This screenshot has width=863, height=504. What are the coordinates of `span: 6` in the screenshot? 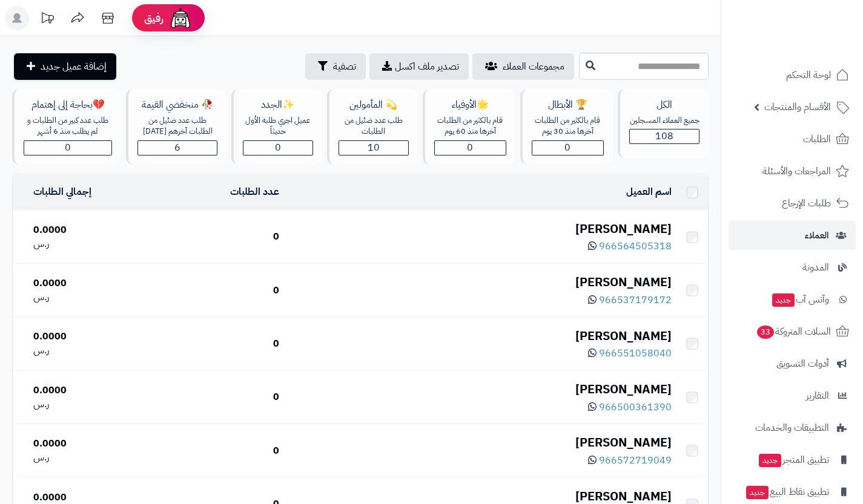 It's located at (178, 148).